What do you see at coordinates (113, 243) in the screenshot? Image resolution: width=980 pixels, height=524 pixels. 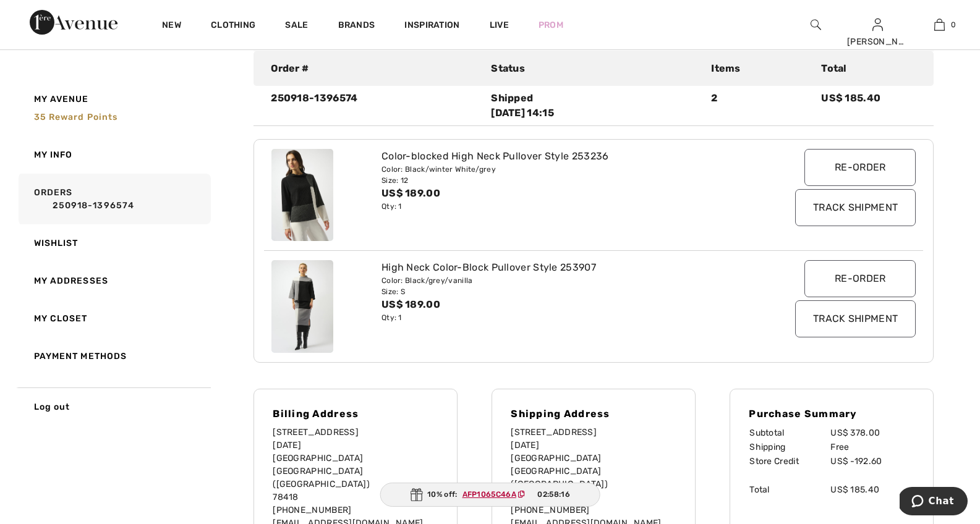 I see `a: Wishlist` at bounding box center [113, 243].